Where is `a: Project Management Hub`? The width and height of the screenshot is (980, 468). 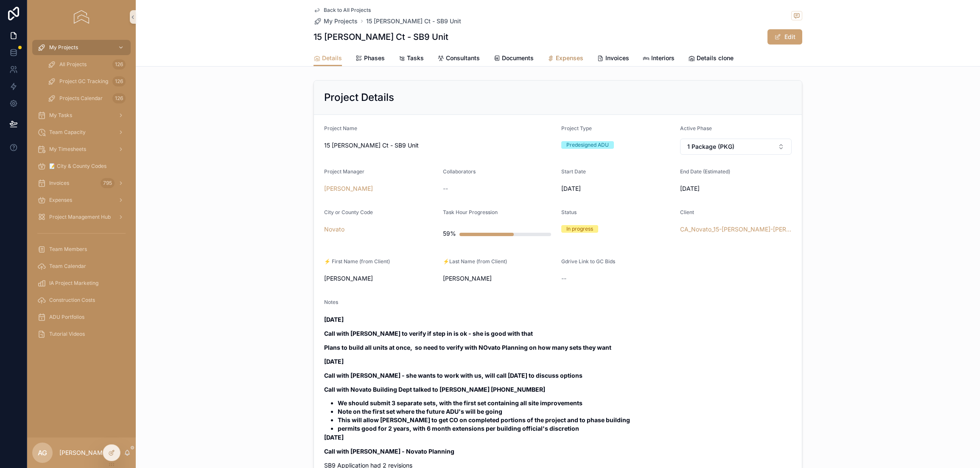 a: Project Management Hub is located at coordinates (81, 217).